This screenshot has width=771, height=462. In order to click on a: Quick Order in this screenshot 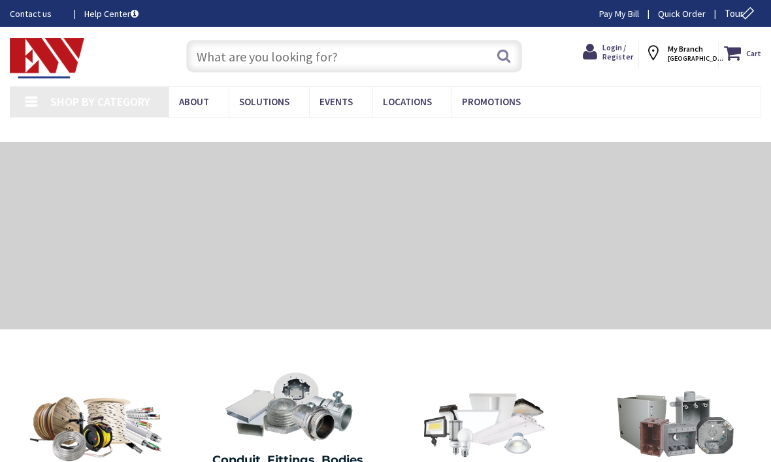, I will do `click(682, 14)`.